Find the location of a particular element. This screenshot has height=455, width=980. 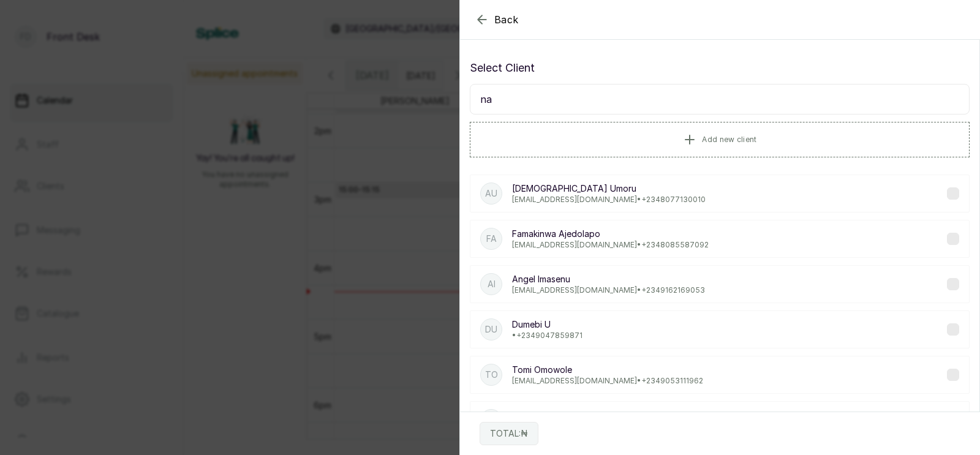

p: TO is located at coordinates (491, 374).